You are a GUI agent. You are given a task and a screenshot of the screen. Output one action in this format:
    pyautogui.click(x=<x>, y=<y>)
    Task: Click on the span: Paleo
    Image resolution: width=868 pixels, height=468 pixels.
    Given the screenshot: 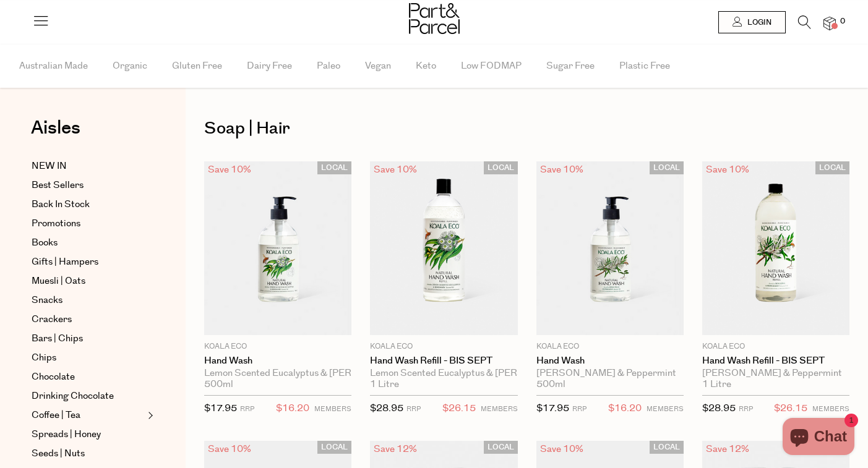 What is the action you would take?
    pyautogui.click(x=329, y=66)
    